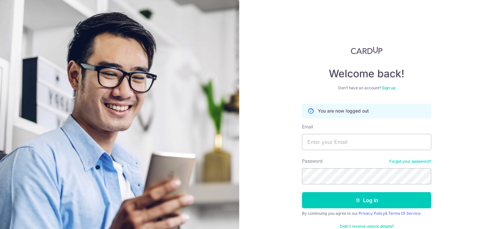 The height and width of the screenshot is (229, 494). Describe the element at coordinates (343, 111) in the screenshot. I see `p: You are now logged out` at that location.